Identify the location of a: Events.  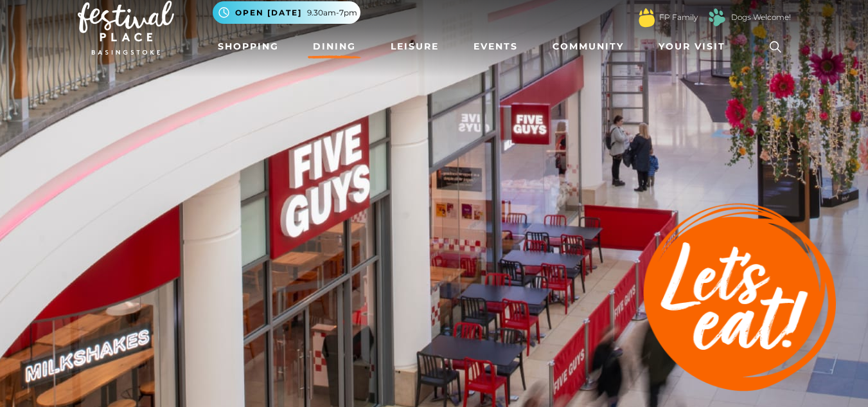
(495, 47).